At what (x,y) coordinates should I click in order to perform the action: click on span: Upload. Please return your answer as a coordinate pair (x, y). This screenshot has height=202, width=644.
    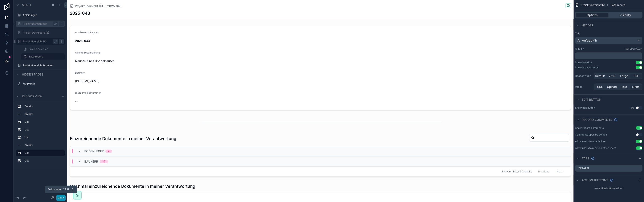
    Looking at the image, I should click on (612, 87).